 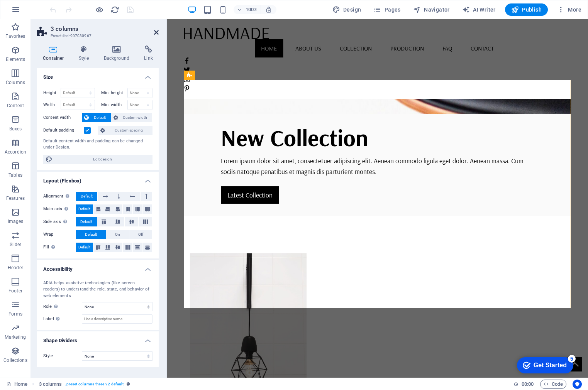 I want to click on h4: Style, so click(x=86, y=54).